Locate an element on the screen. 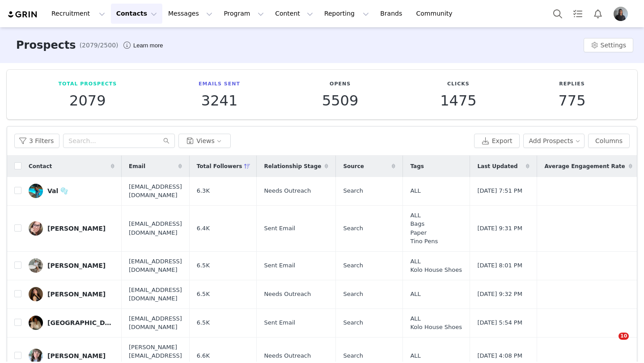 Image resolution: width=644 pixels, height=363 pixels. button: Content is located at coordinates (294, 13).